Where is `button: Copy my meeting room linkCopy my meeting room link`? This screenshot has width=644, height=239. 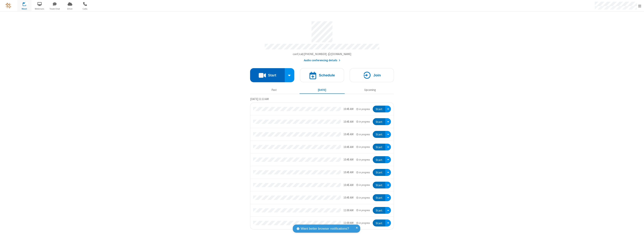
button: Copy my meeting room linkCopy my meeting room link is located at coordinates (322, 54).